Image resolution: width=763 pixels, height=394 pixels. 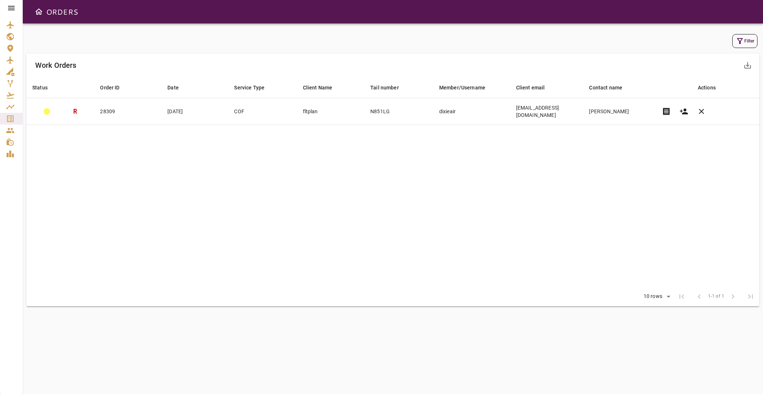 I want to click on span: Member/Username, so click(x=467, y=88).